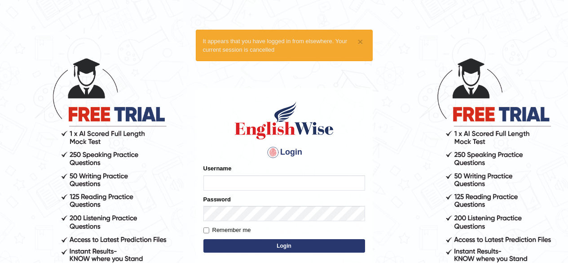  What do you see at coordinates (284, 152) in the screenshot?
I see `h4: Login` at bounding box center [284, 152].